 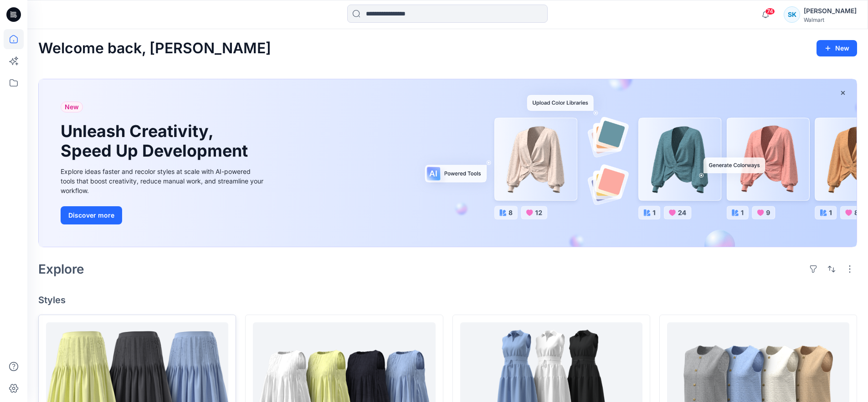 I want to click on div: Walmart, so click(x=830, y=20).